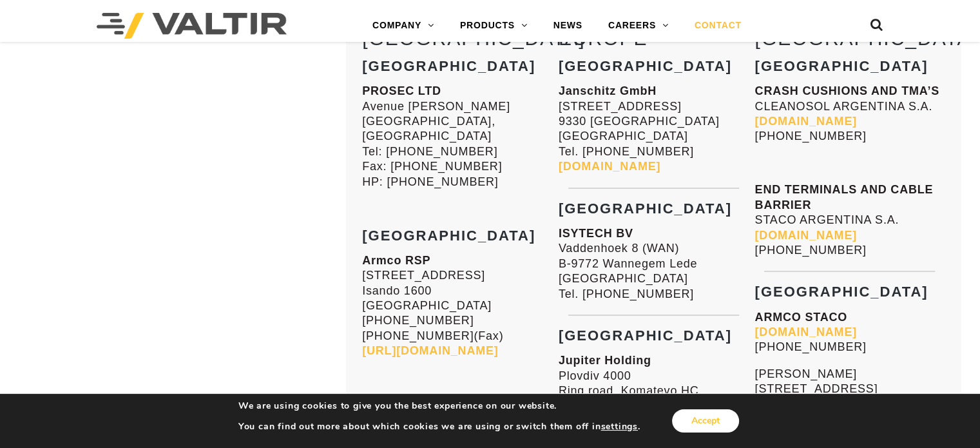  I want to click on img: Valtir, so click(191, 26).